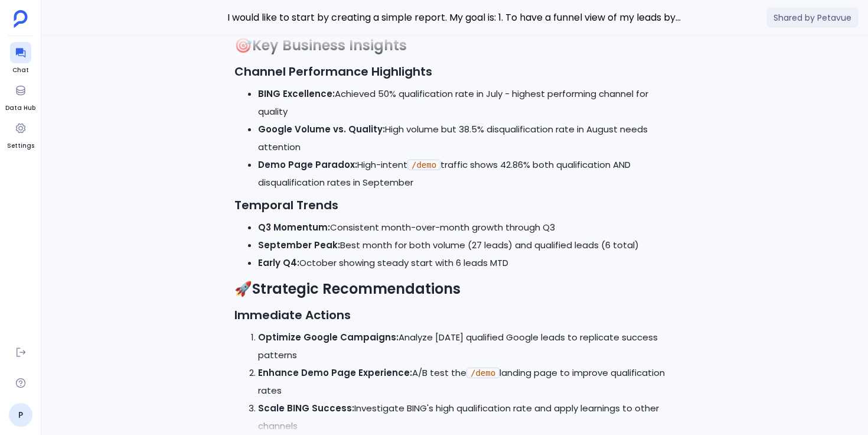  I want to click on img: petavue logo, so click(20, 19).